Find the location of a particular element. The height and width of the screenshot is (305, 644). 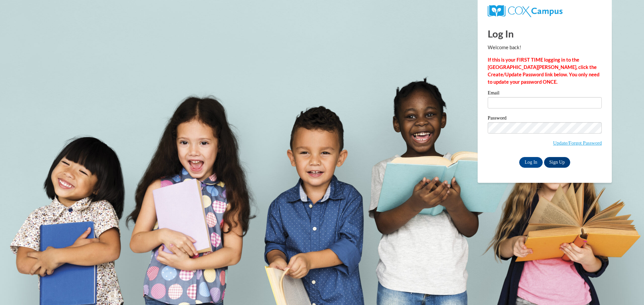

a: COX Campus is located at coordinates (525, 10).